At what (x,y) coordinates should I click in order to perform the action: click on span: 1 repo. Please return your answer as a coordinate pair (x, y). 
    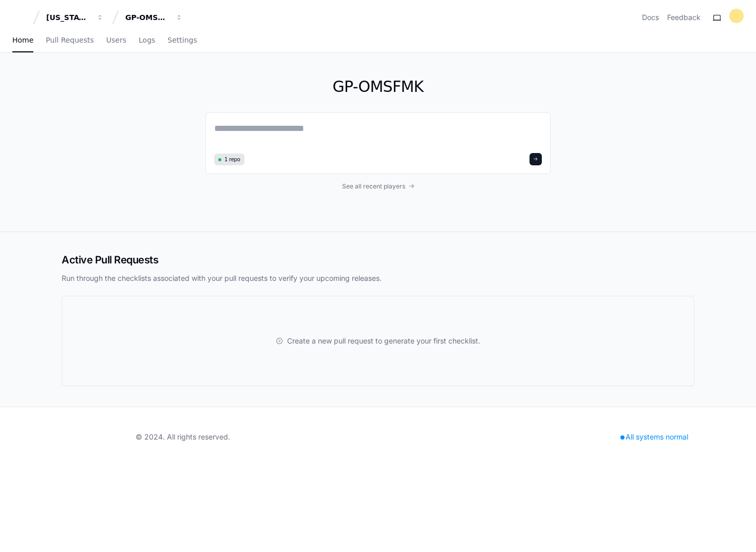
    Looking at the image, I should click on (232, 159).